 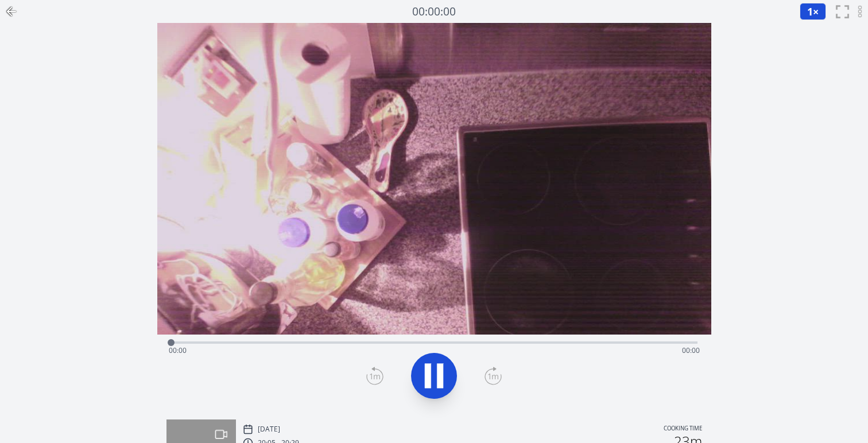 I want to click on a: 00:00:00, so click(x=434, y=12).